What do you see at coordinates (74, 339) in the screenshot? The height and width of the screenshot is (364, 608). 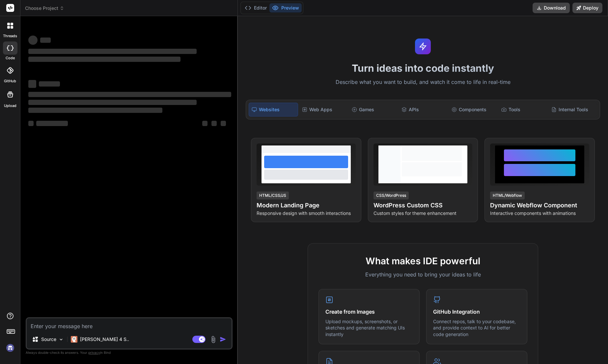 I see `img: Claude 4 Sonnet` at bounding box center [74, 339].